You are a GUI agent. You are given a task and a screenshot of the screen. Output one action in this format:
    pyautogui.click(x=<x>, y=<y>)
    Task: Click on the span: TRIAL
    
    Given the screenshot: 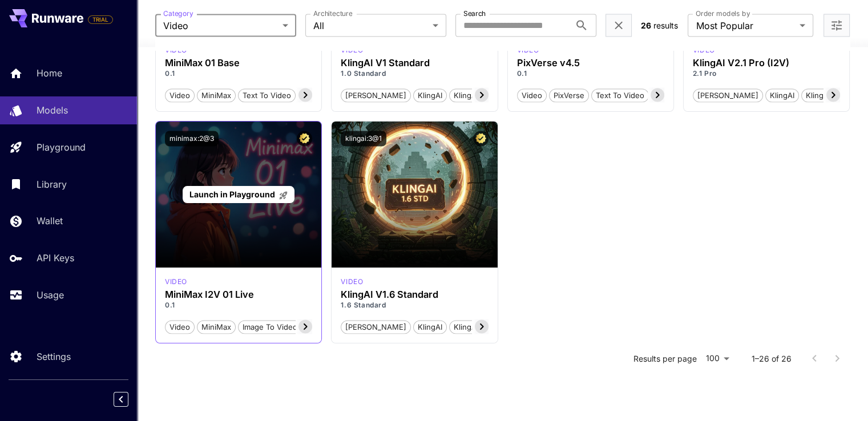 What is the action you would take?
    pyautogui.click(x=101, y=19)
    